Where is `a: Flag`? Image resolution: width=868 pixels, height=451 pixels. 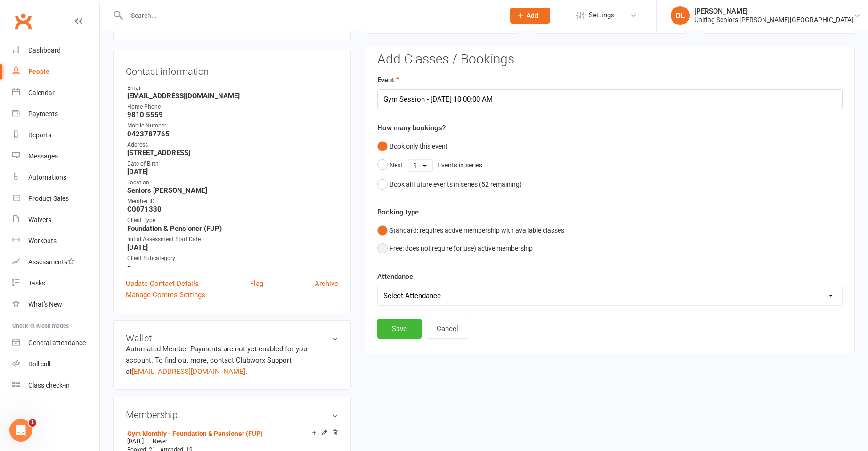 a: Flag is located at coordinates (256, 284).